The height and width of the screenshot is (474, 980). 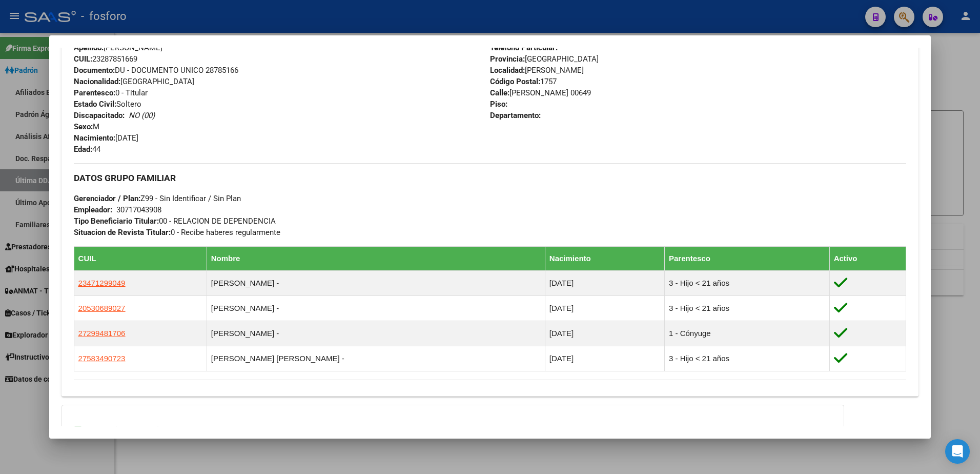 I want to click on strong: Sexo:, so click(x=83, y=127).